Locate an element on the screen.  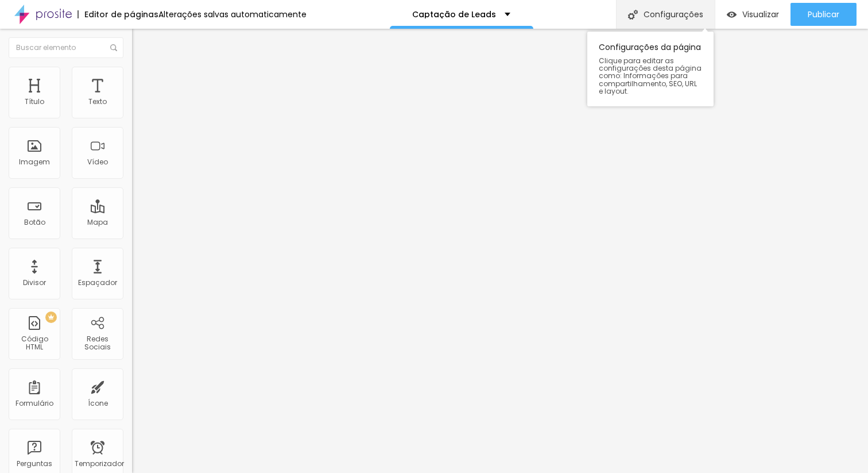
font: Clique para editar as configurações desta página como: Informações para compartilhamento, SEO, UR... is located at coordinates (650, 76).